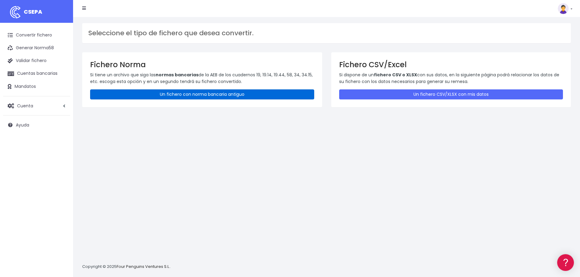 This screenshot has width=580, height=277. I want to click on a: Formatos, so click(61, 82).